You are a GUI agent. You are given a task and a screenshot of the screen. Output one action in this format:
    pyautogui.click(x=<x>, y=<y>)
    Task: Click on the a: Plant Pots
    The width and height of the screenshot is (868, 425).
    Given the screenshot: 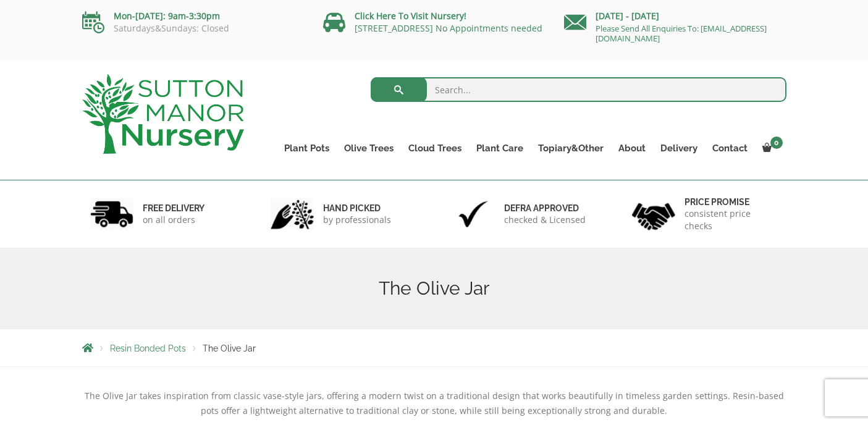 What is the action you would take?
    pyautogui.click(x=306, y=148)
    